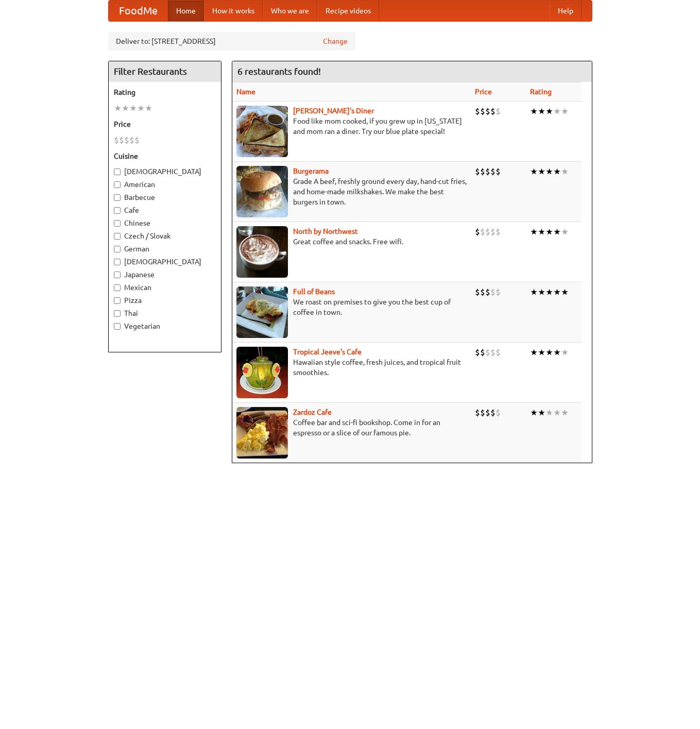 This screenshot has height=729, width=700. What do you see at coordinates (165, 211) in the screenshot?
I see `label: Cafe` at bounding box center [165, 211].